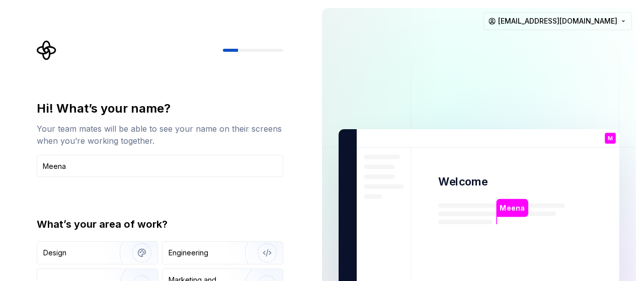 Image resolution: width=644 pixels, height=281 pixels. I want to click on p: Welcome, so click(463, 182).